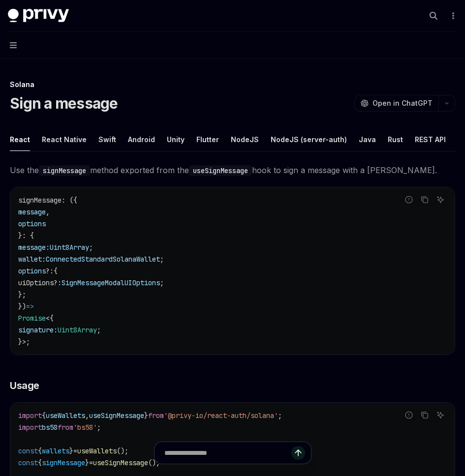 Image resolution: width=465 pixels, height=476 pixels. What do you see at coordinates (208, 139) in the screenshot?
I see `button: Flutter` at bounding box center [208, 139].